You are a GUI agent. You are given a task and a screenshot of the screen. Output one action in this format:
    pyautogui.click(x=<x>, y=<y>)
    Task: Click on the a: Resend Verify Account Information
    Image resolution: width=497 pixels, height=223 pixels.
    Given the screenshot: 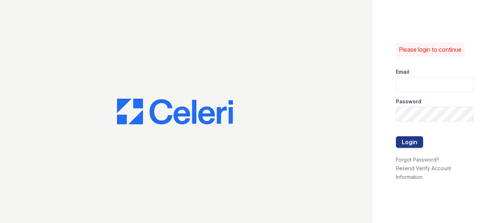 What is the action you would take?
    pyautogui.click(x=423, y=173)
    